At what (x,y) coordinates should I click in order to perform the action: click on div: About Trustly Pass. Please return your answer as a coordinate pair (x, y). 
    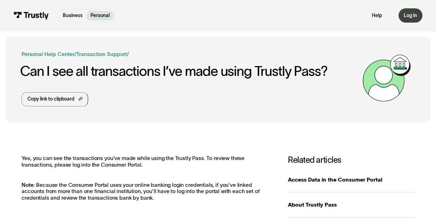
    Looking at the image, I should click on (351, 204).